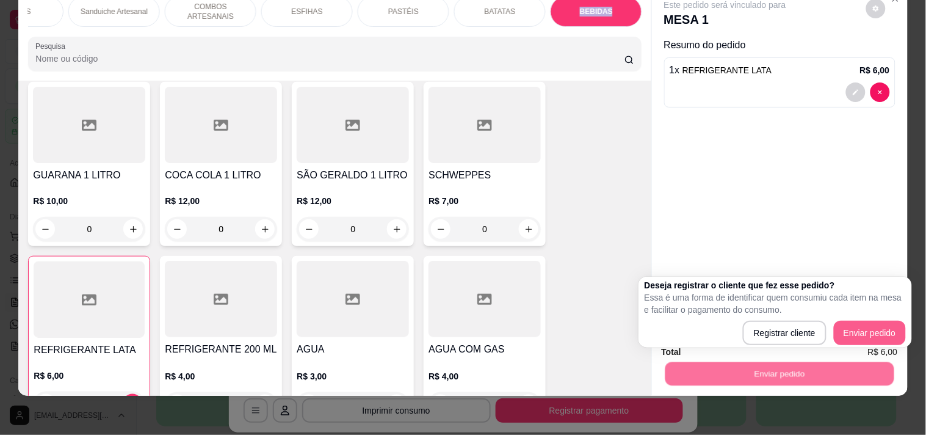 Image resolution: width=926 pixels, height=435 pixels. What do you see at coordinates (353, 376) in the screenshot?
I see `p: R$ 3,00` at bounding box center [353, 376].